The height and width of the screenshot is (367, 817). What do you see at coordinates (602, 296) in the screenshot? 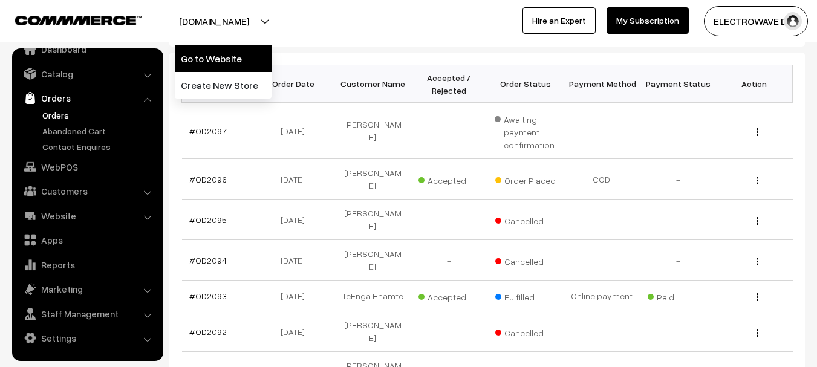
I see `td: Online payment` at bounding box center [602, 296].